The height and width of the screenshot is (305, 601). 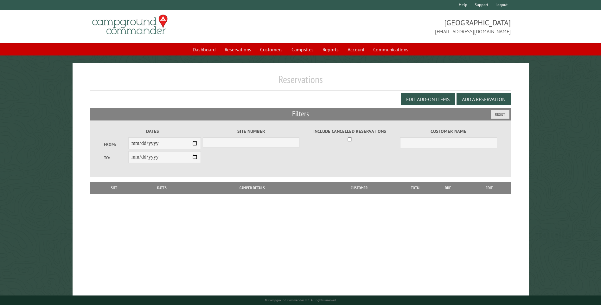 I want to click on label: Dates, so click(x=152, y=131).